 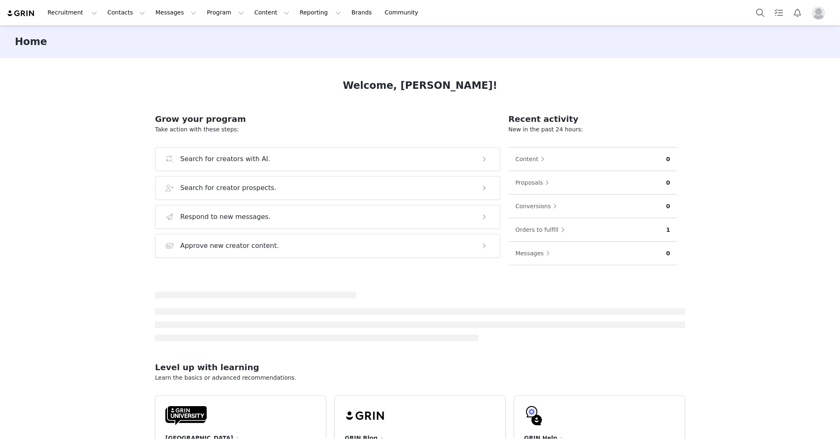 I want to click on h2: Recent activity, so click(x=592, y=119).